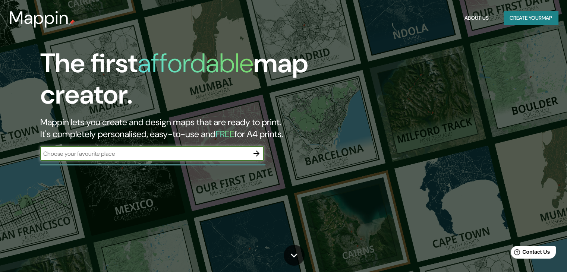 The height and width of the screenshot is (272, 567). Describe the element at coordinates (72, 22) in the screenshot. I see `img: mappin-pin` at that location.